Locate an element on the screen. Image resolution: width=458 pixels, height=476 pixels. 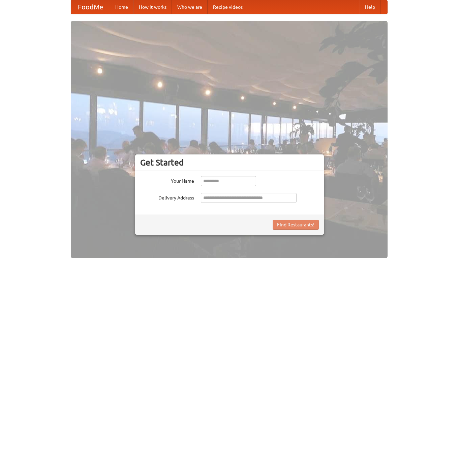
button: Find Restaurants! is located at coordinates (296, 225).